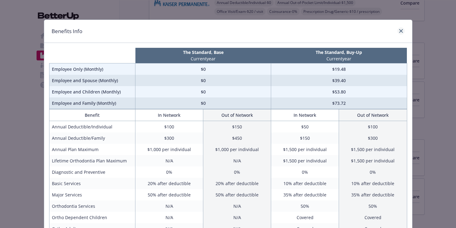 The height and width of the screenshot is (228, 456). I want to click on th: Benefit, so click(92, 115).